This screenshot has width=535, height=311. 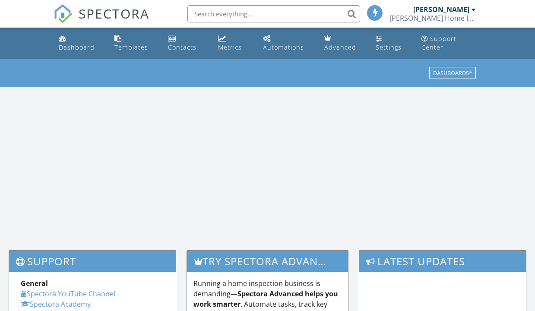 I want to click on a: Templates, so click(x=134, y=43).